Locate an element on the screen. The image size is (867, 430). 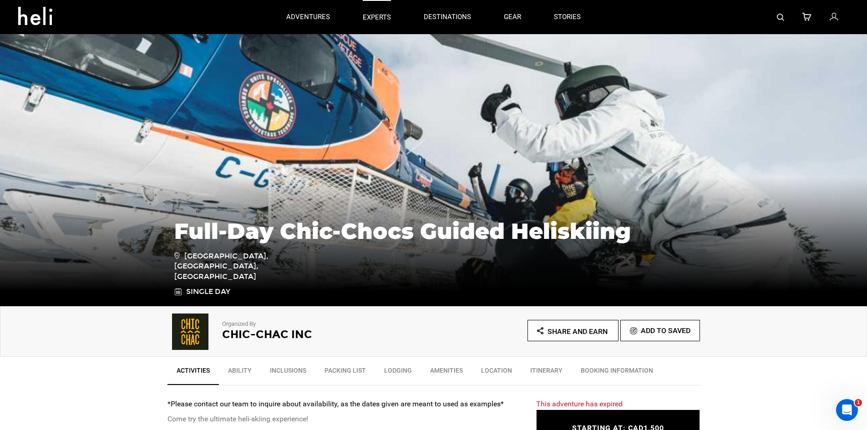
p: destinations is located at coordinates (447, 17).